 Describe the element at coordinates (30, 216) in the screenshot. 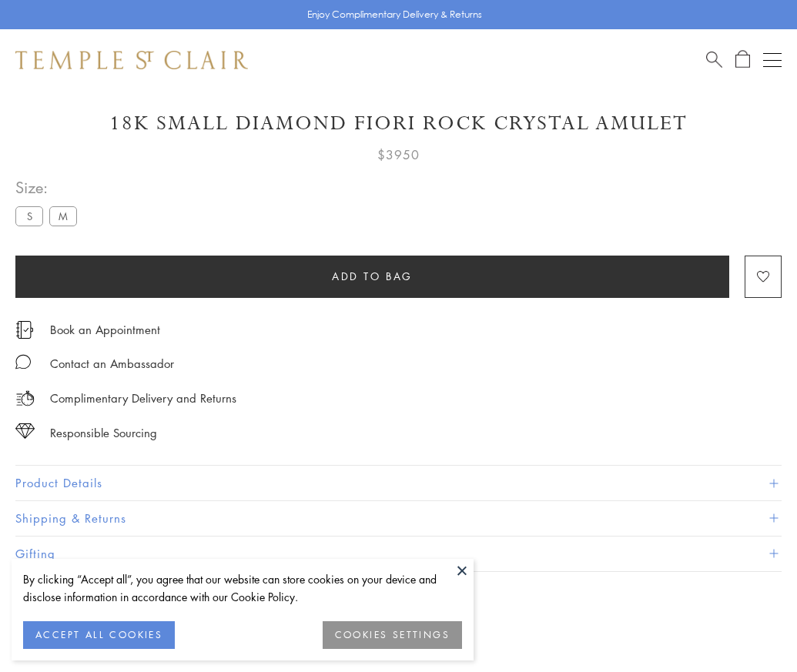

I see `label: S` at that location.